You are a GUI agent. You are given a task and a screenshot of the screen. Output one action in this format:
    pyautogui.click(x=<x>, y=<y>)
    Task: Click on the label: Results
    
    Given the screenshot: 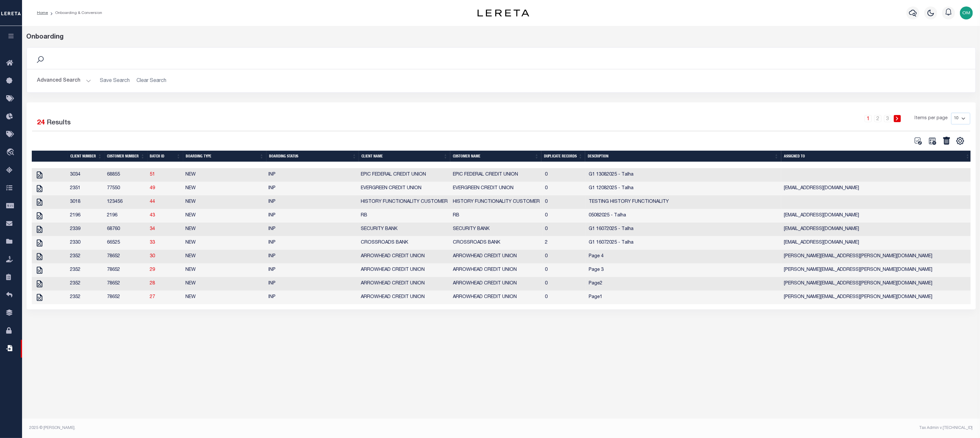 What is the action you would take?
    pyautogui.click(x=59, y=123)
    